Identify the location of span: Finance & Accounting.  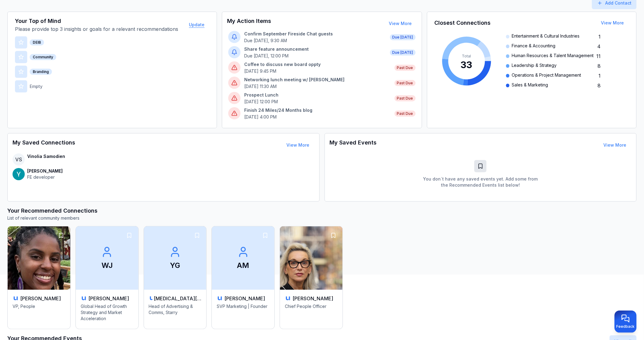
(533, 47).